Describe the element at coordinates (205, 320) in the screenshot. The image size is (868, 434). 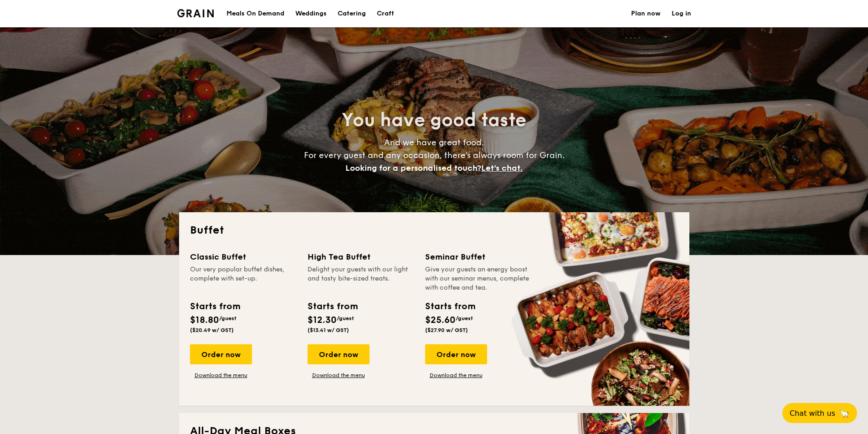
I see `span: $18.80` at that location.